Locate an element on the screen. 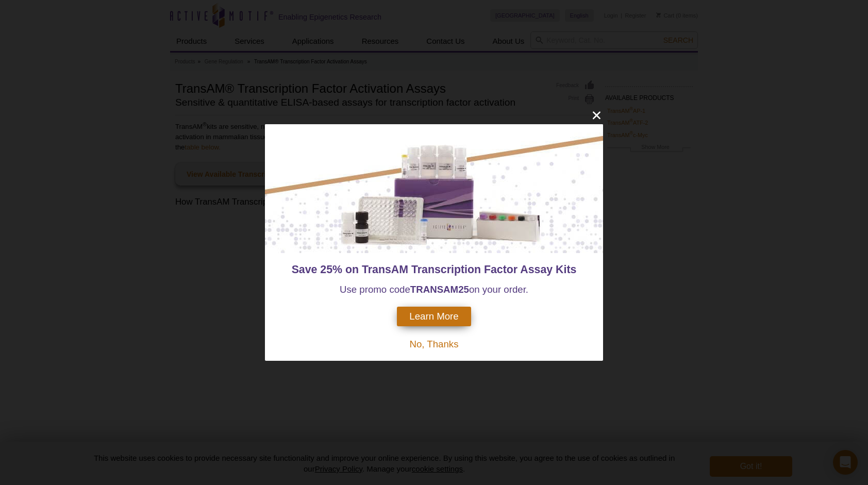  span: No, Thanks is located at coordinates (434, 344).